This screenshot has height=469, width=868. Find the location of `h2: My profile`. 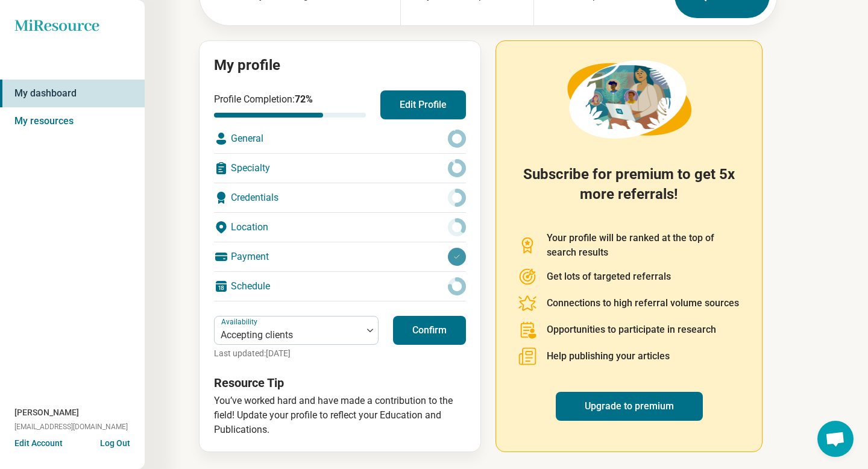

h2: My profile is located at coordinates (340, 66).